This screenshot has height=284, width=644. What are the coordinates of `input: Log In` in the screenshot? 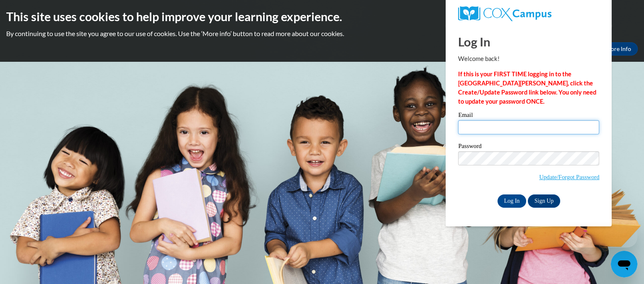 It's located at (512, 202).